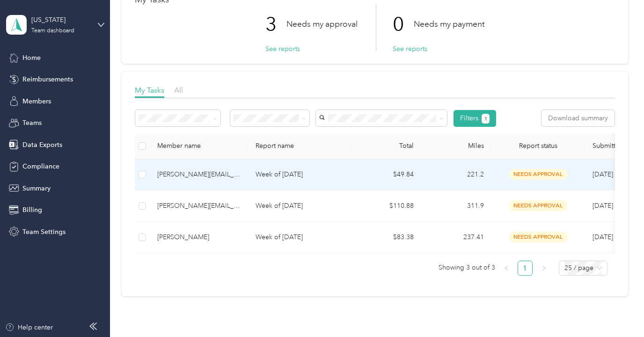 The height and width of the screenshot is (337, 644). Describe the element at coordinates (506, 268) in the screenshot. I see `li: Previous Page` at that location.